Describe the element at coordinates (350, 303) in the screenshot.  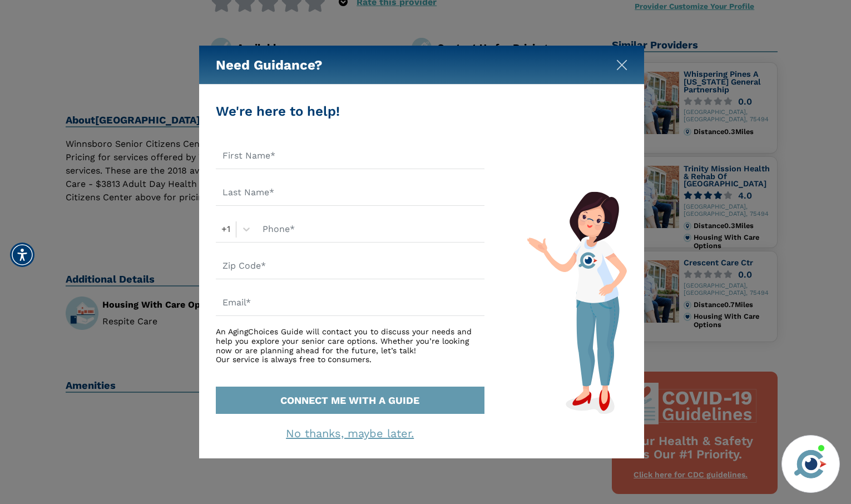
I see `input: Email*` at that location.